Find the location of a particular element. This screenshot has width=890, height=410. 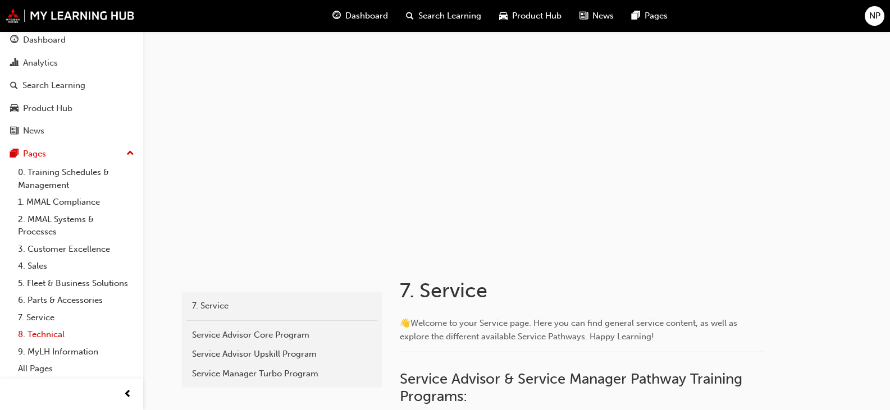

button: NP is located at coordinates (874, 16).